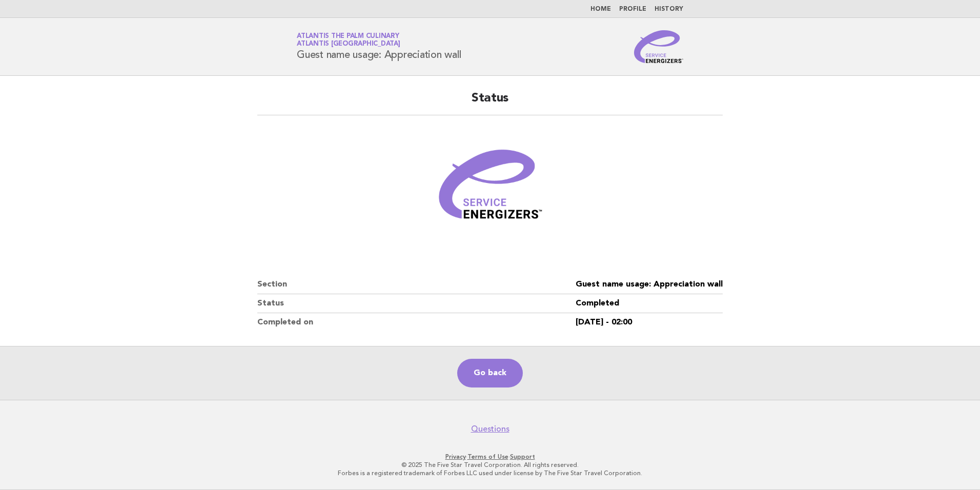 Image resolution: width=980 pixels, height=490 pixels. Describe the element at coordinates (379, 47) in the screenshot. I see `h1: Guest name usage: Appreciation wall` at that location.